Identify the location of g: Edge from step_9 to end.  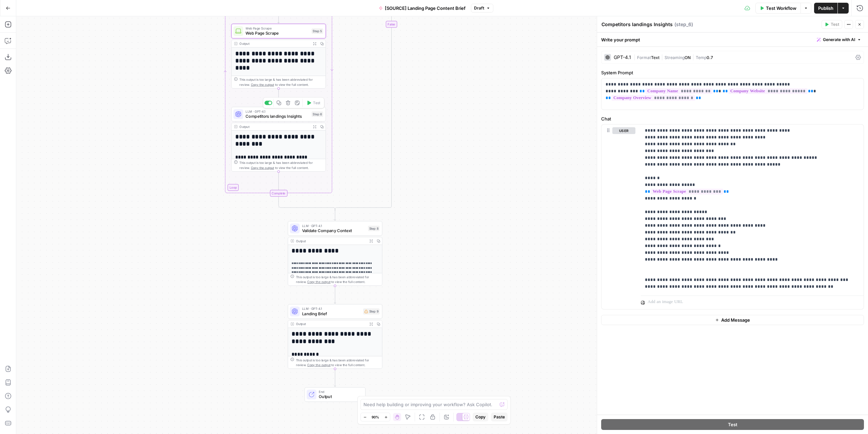
(334, 378).